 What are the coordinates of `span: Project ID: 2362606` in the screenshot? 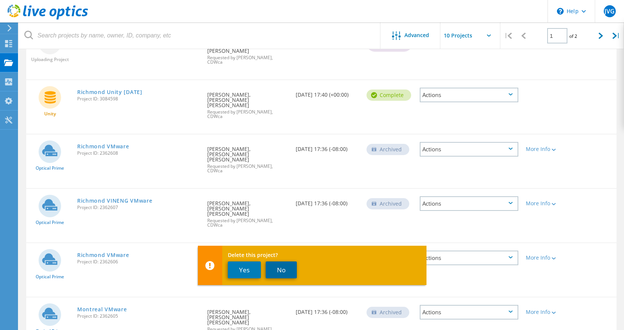 It's located at (138, 262).